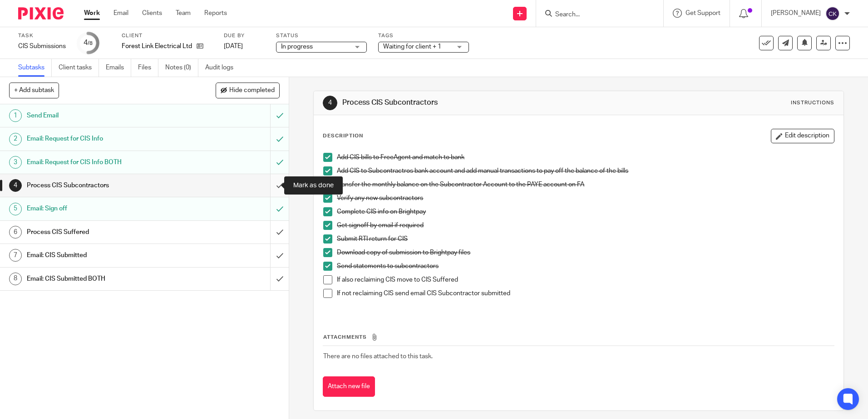 The width and height of the screenshot is (868, 419). I want to click on p: Download copy of submission to Brightpay files, so click(585, 252).